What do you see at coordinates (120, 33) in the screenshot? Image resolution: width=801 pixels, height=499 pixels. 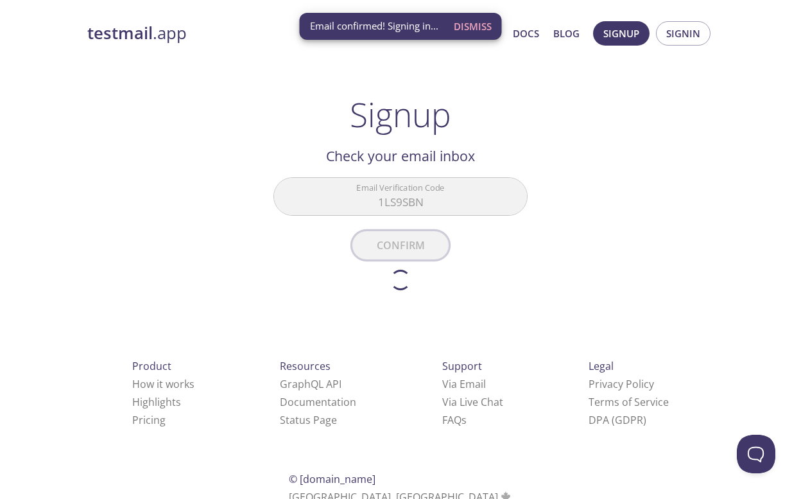 I see `strong: testmail` at bounding box center [120, 33].